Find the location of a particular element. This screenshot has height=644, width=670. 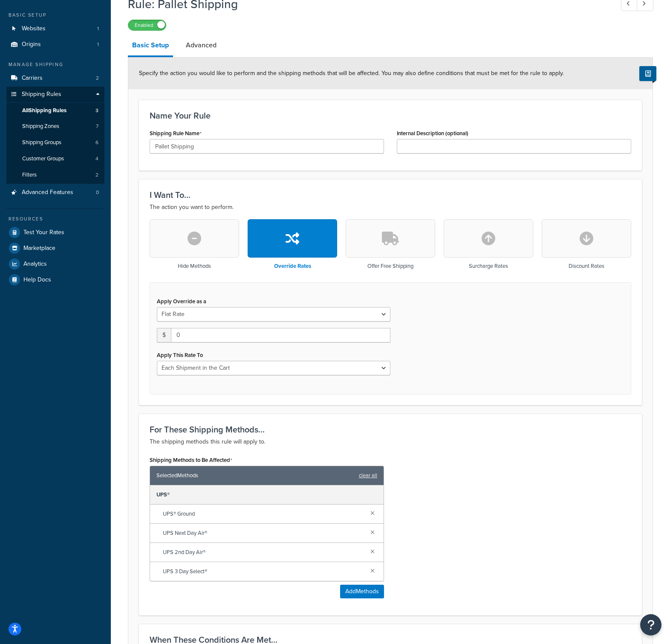

a: Shipping Zones7 is located at coordinates (55, 126).